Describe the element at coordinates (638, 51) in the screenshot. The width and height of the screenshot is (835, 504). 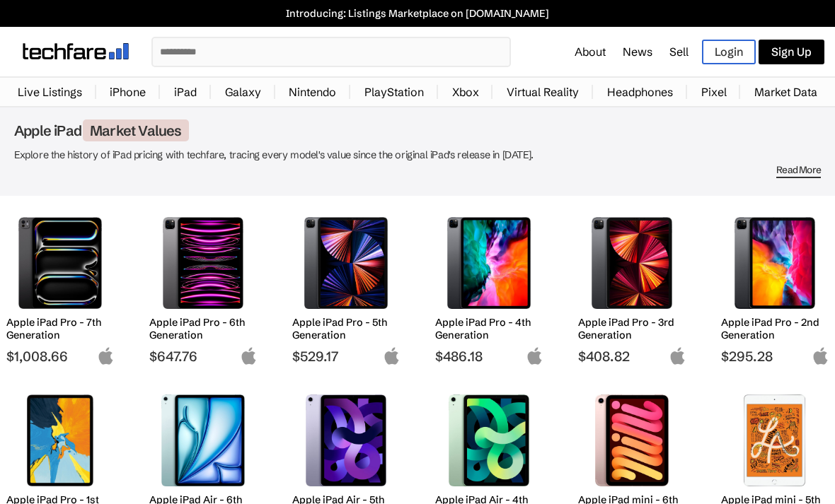
I see `a: News` at that location.